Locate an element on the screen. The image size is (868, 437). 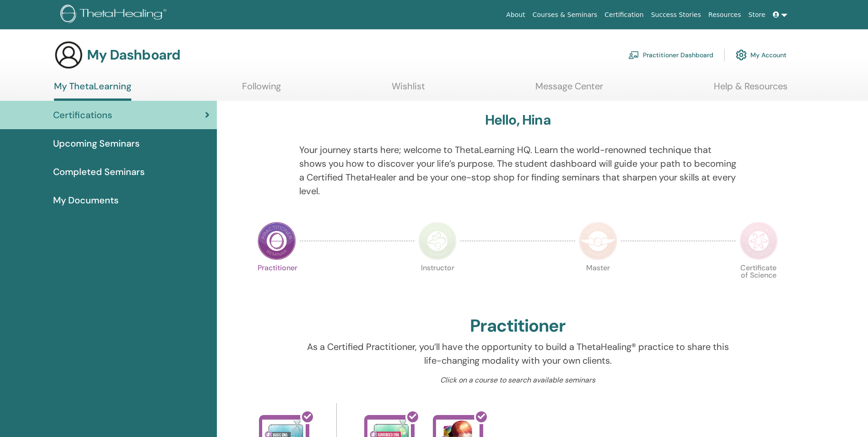
a: My Account is located at coordinates (761, 55).